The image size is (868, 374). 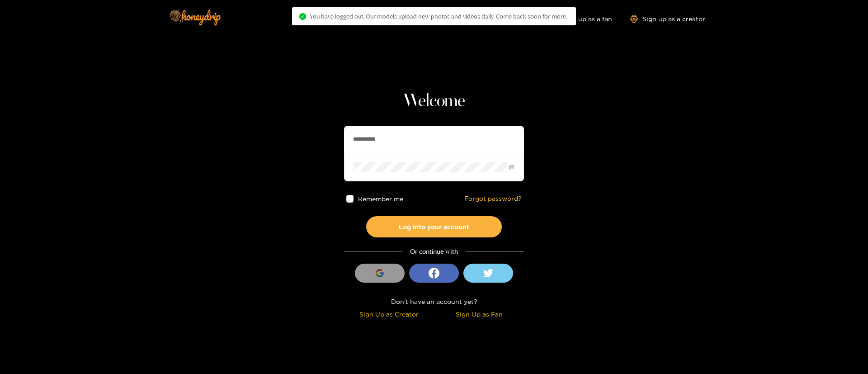 I want to click on div: Sign Up as Creator, so click(x=389, y=314).